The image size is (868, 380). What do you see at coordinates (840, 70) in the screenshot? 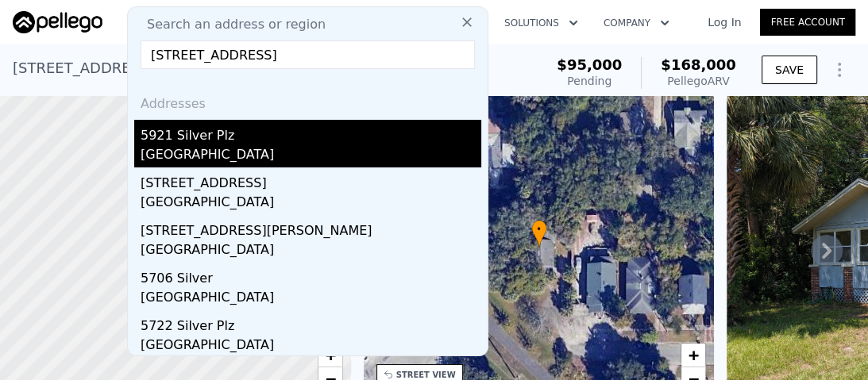
I see `button: Show Options` at bounding box center [840, 70].